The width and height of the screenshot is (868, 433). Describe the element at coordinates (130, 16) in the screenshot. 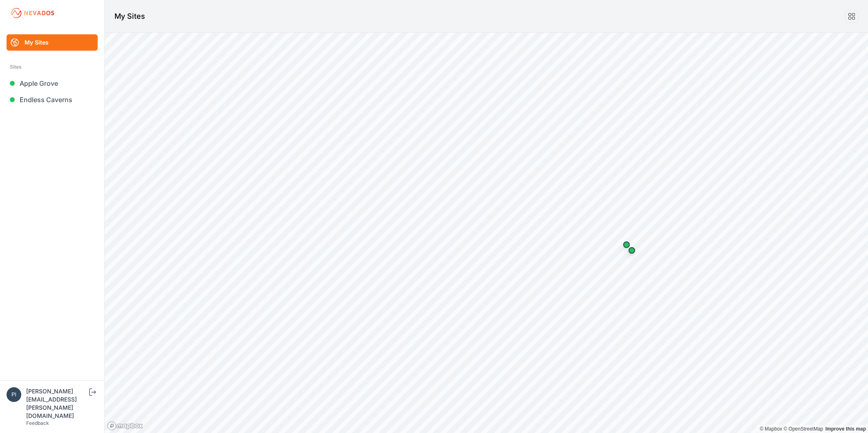

I see `h1: My Sites` at that location.